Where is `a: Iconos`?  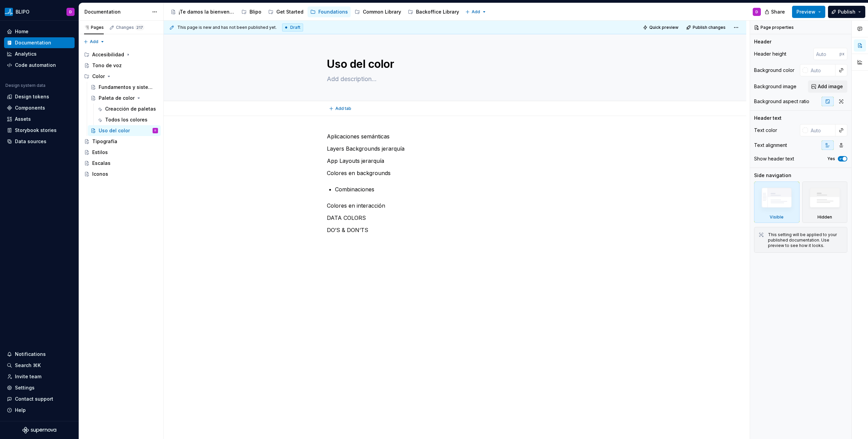
a: Iconos is located at coordinates (121, 174).